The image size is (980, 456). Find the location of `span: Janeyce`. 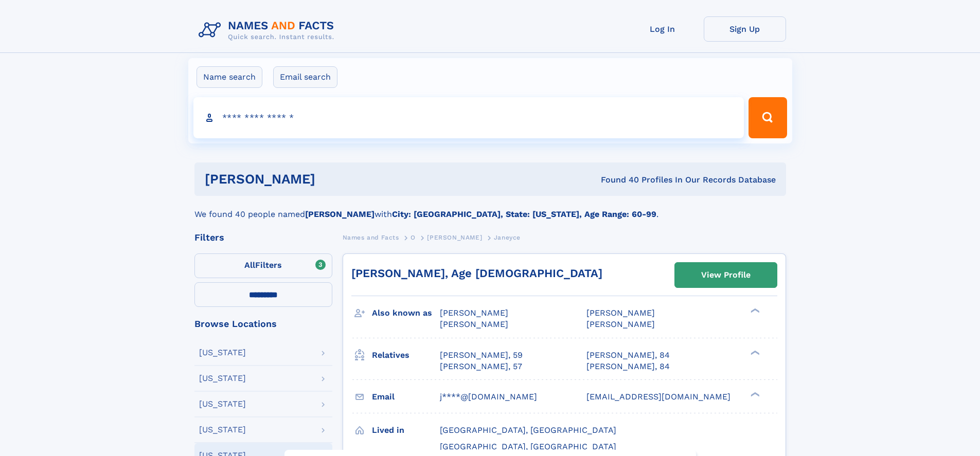

span: Janeyce is located at coordinates (507, 238).